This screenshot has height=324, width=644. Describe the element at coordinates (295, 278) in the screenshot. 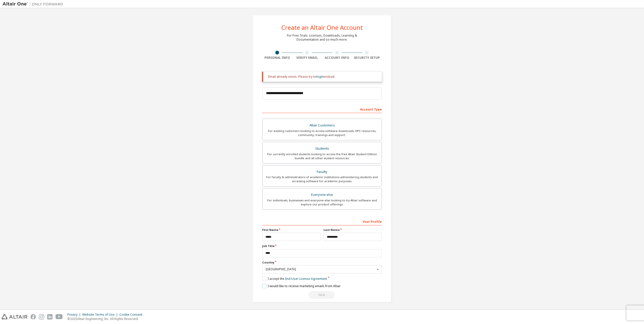

I see `label: I accept the` at that location.